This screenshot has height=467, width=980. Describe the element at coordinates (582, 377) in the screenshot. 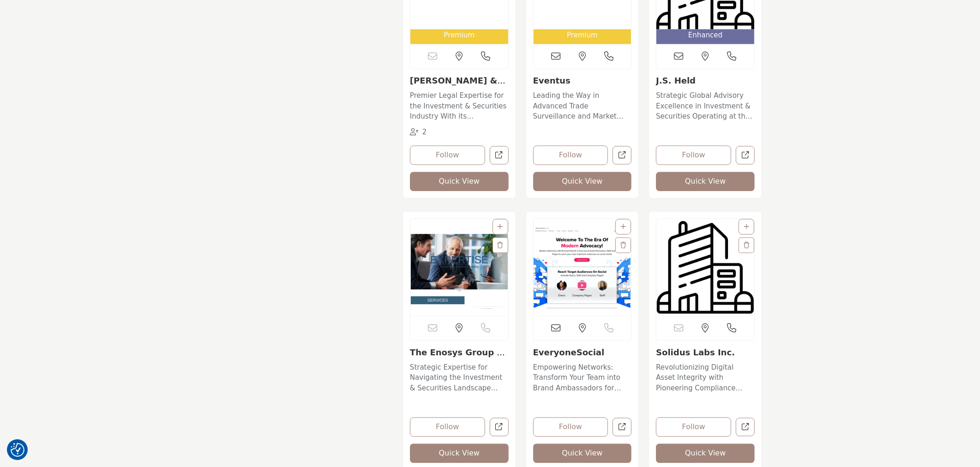

I see `a: Empowering Networks: Transform Your Team into Brand Ambassadors for Unmatched Growth Operating at...` at that location.